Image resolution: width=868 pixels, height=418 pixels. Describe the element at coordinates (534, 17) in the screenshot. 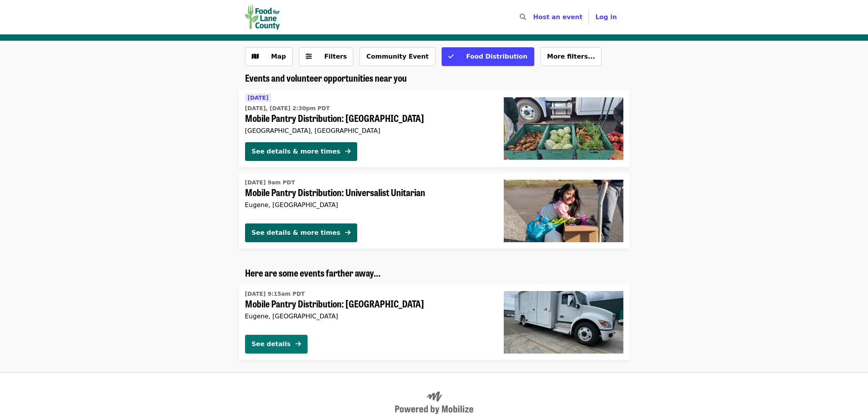

I see `input: Search` at that location.